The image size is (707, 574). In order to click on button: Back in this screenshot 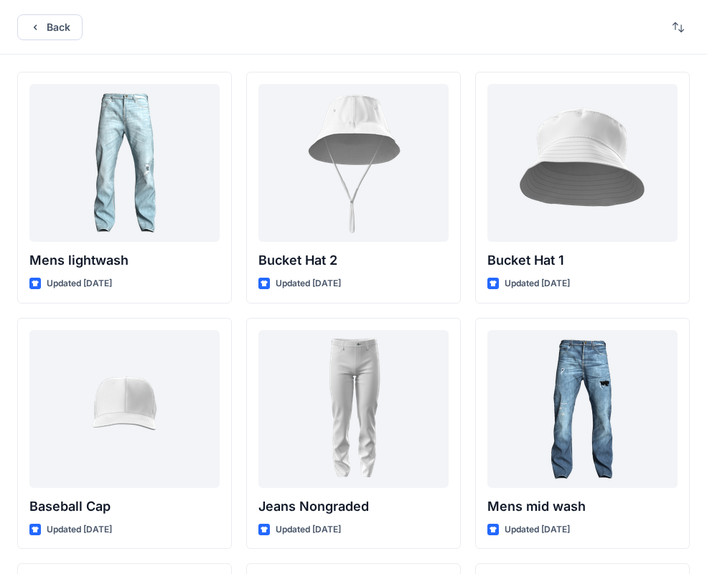, I will do `click(50, 27)`.